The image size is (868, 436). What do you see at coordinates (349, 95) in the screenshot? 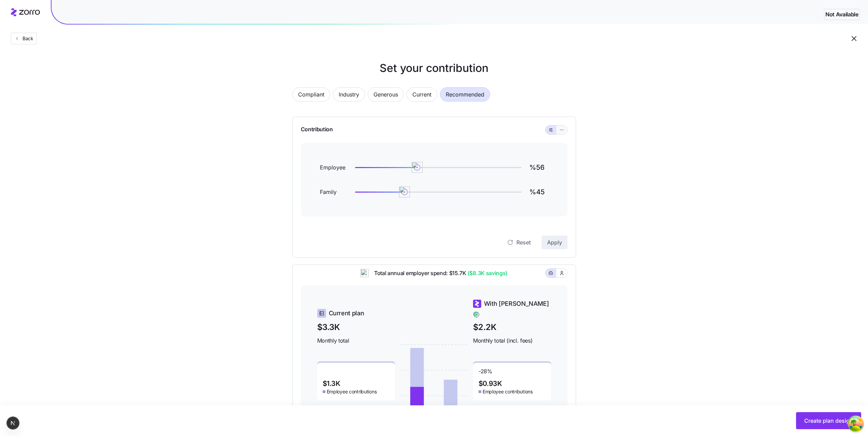
I see `button: Industry` at bounding box center [349, 95].